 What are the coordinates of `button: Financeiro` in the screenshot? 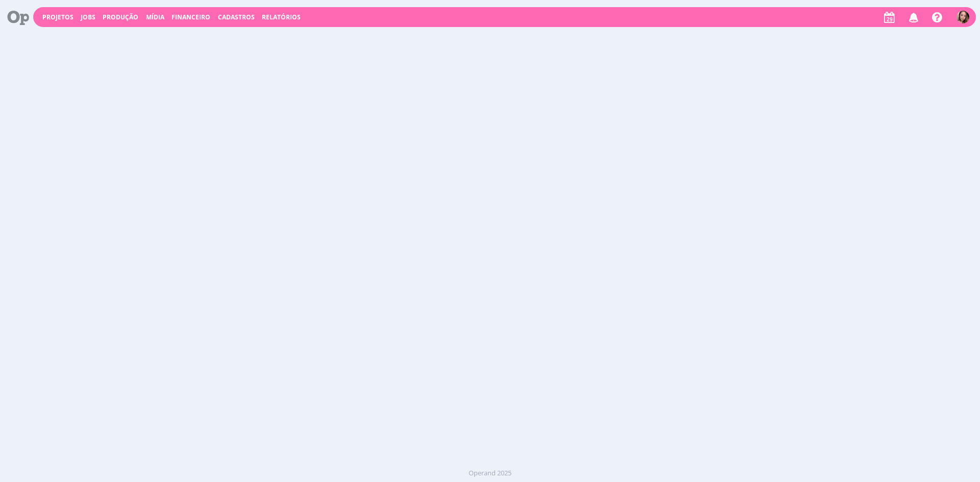 It's located at (191, 17).